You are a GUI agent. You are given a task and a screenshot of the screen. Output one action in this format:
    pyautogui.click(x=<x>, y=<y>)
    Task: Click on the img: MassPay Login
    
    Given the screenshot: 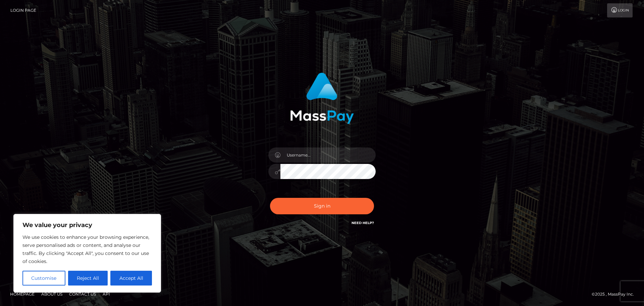 What is the action you would take?
    pyautogui.click(x=322, y=98)
    